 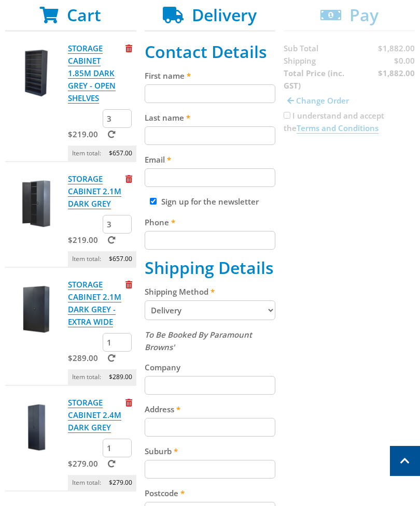 I want to click on a: STORAGE CABINET 1.85M DARK GREY - OPEN SHELVES, so click(x=92, y=73).